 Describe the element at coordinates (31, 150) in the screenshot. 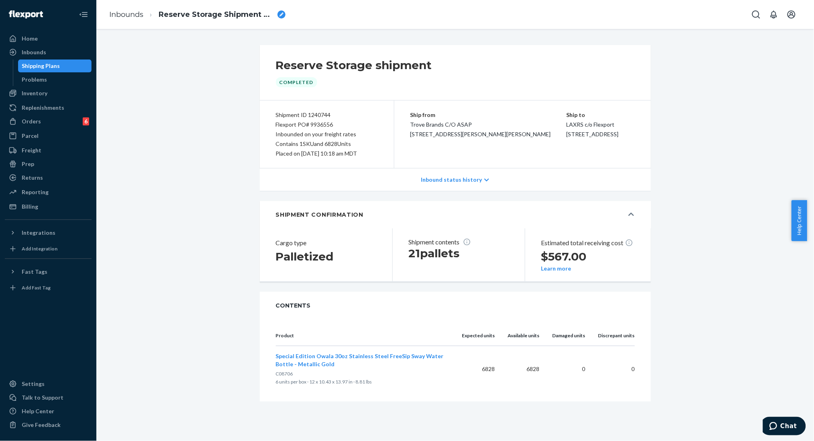

I see `div: Freight` at that location.